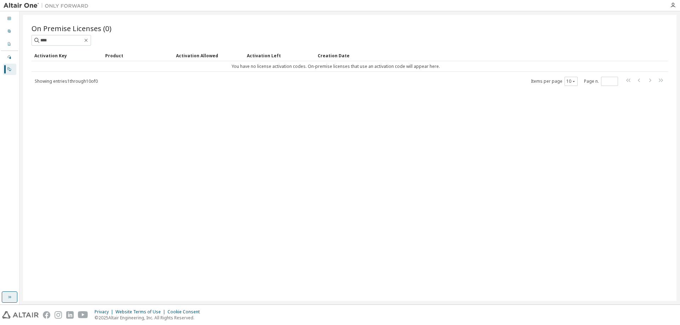  I want to click on img: linkedin.svg, so click(70, 315).